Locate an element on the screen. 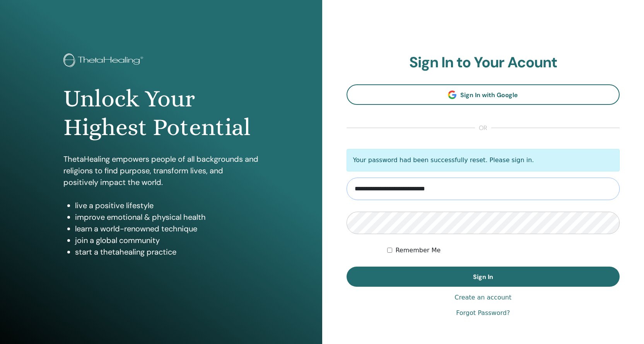 The width and height of the screenshot is (644, 344). li: start a thetahealing practice is located at coordinates (166, 252).